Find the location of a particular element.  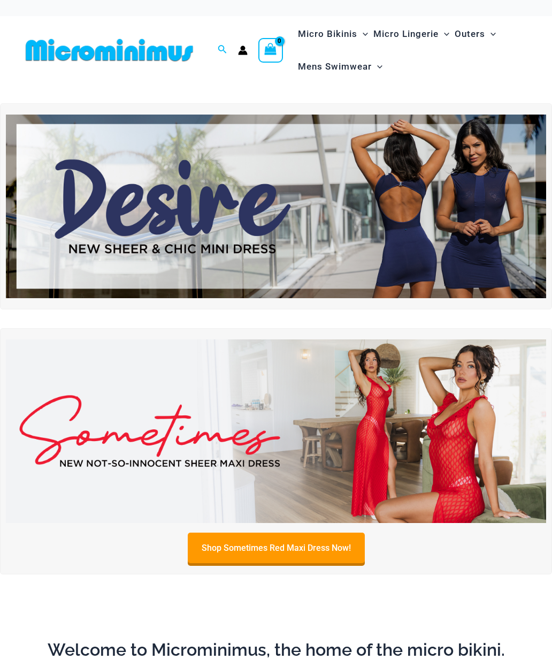

span: Outers is located at coordinates (470, 34).